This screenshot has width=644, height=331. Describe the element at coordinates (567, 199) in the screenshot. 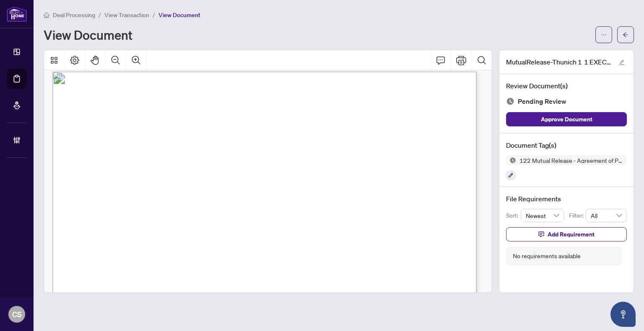

I see `h4: File Requirements` at that location.